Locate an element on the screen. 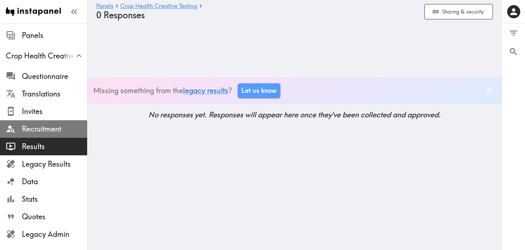 This screenshot has width=525, height=250. a: legacy results is located at coordinates (206, 90).